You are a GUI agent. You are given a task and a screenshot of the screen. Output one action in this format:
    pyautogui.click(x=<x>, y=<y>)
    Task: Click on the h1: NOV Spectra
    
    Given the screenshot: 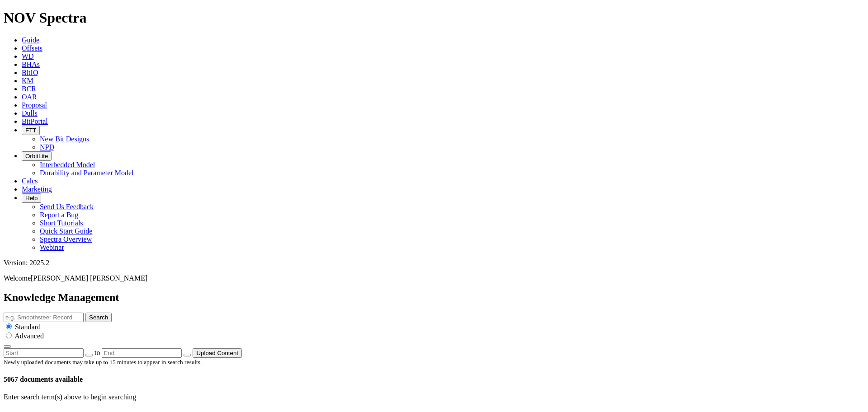 What is the action you would take?
    pyautogui.click(x=434, y=18)
    